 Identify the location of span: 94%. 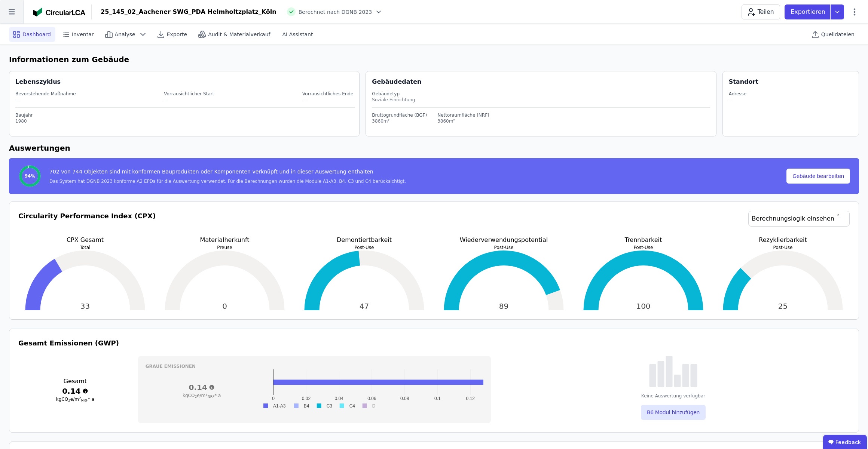
(30, 176).